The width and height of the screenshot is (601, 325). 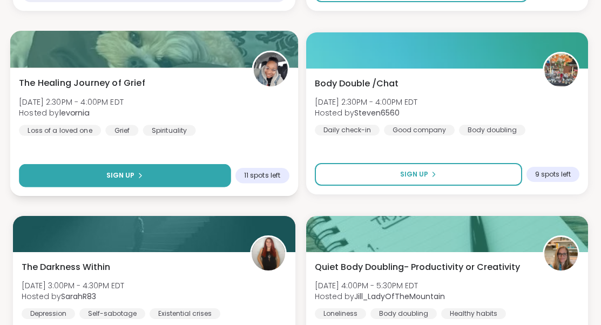 I want to click on div: Grief, so click(x=122, y=130).